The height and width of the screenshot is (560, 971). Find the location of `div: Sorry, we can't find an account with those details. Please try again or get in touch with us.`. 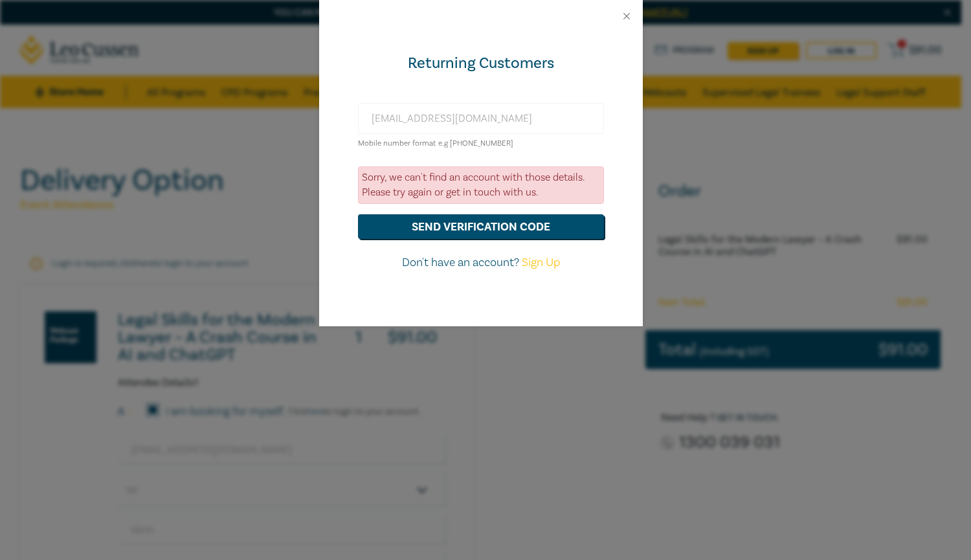

div: Sorry, we can't find an account with those details. Please try again or get in touch with us. is located at coordinates (481, 185).